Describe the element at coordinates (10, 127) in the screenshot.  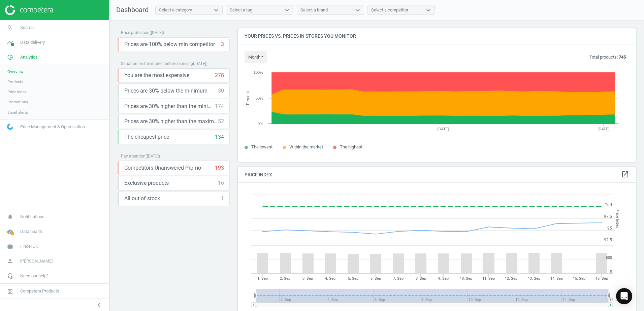
I see `img: wGWNvw8QSZomAAAAABJRU5ErkJggg==` at that location.